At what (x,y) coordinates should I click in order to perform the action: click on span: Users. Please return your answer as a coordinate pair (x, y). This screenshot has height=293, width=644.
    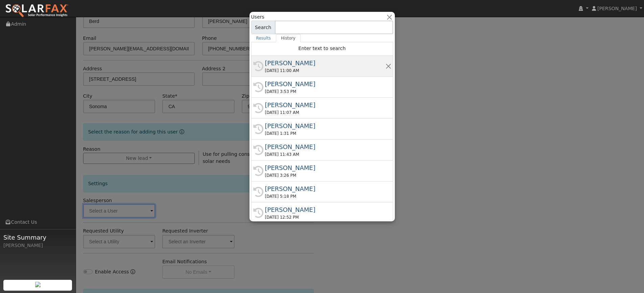
    Looking at the image, I should click on (258, 17).